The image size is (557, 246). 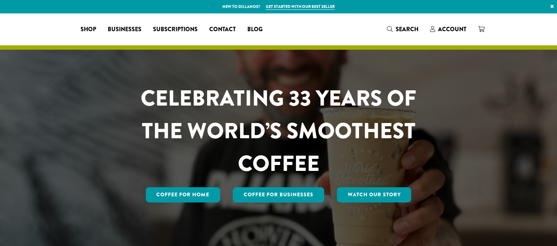 I want to click on span: Account, so click(x=452, y=29).